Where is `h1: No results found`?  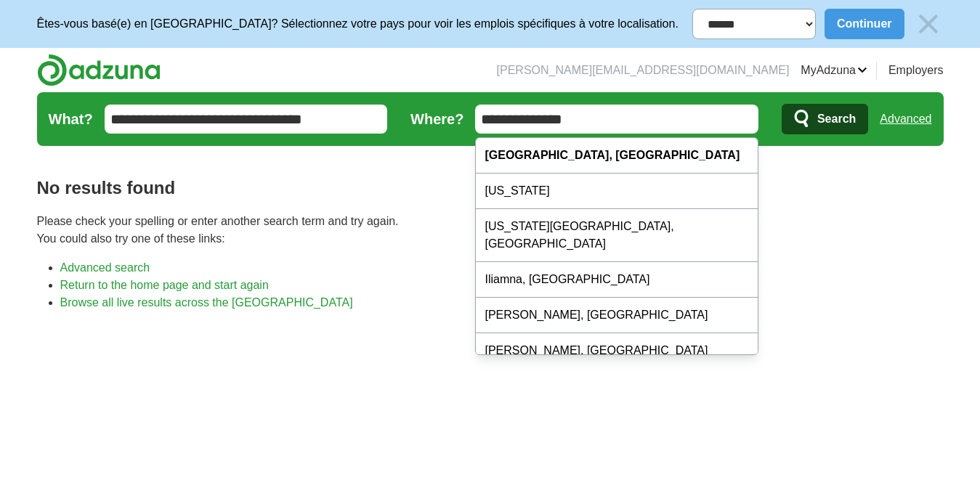
h1: No results found is located at coordinates (490, 188).